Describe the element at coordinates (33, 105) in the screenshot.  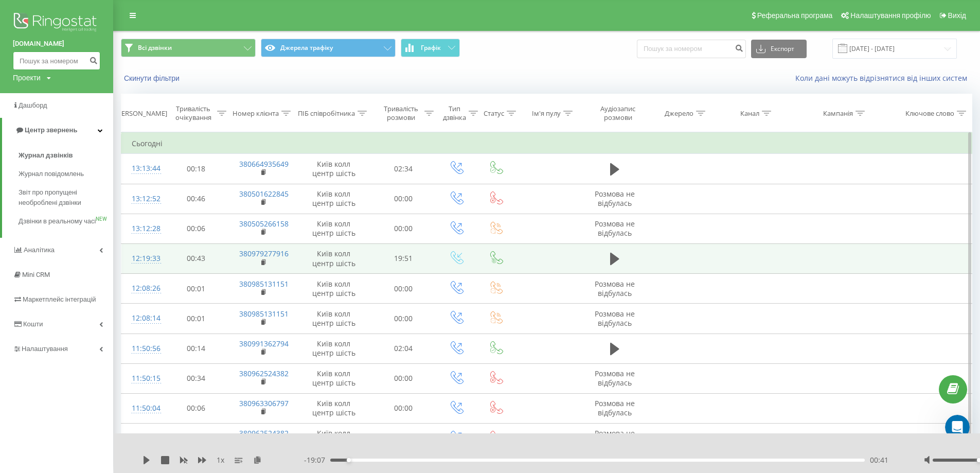
I see `span: Дашборд` at that location.